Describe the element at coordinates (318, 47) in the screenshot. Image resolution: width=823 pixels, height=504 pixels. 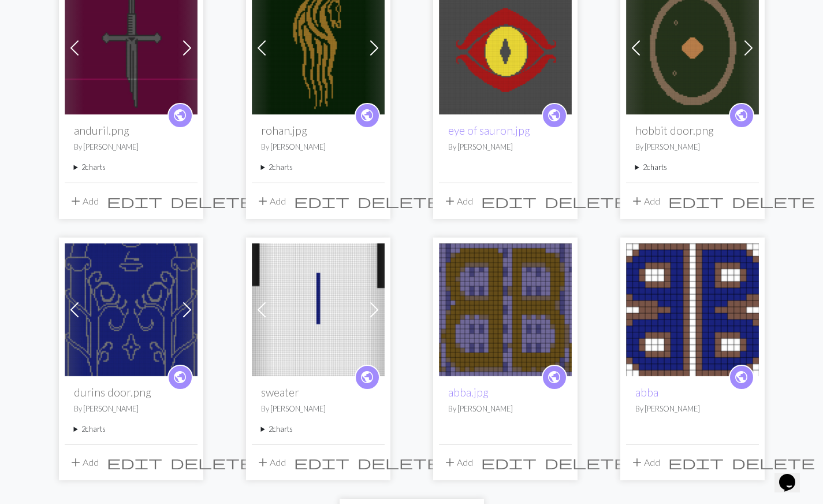
I see `a: rohan.jpg` at that location.